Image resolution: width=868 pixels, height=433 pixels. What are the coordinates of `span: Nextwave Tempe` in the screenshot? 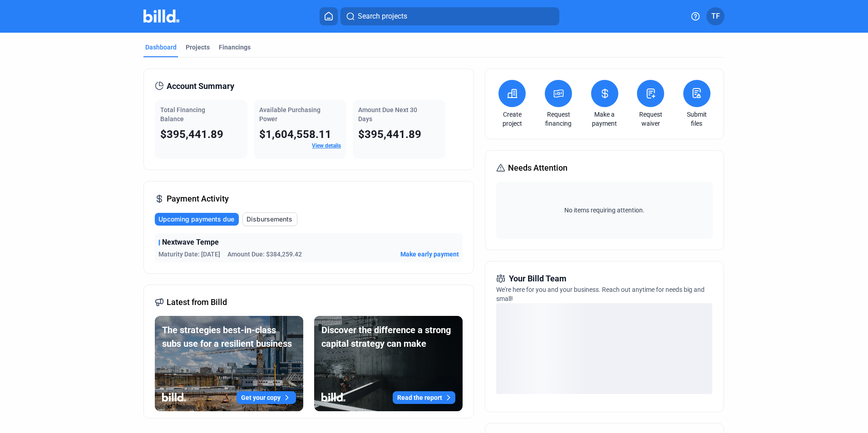 It's located at (190, 242).